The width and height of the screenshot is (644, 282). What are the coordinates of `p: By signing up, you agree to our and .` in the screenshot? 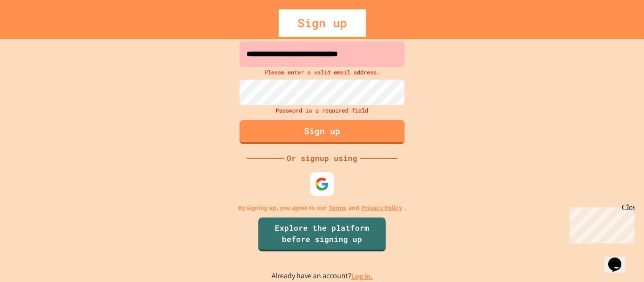 It's located at (322, 207).